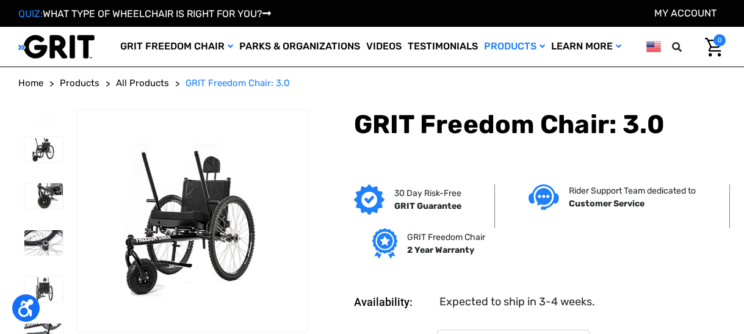 The width and height of the screenshot is (744, 334). What do you see at coordinates (441, 250) in the screenshot?
I see `strong: 2 Year Warranty` at bounding box center [441, 250].